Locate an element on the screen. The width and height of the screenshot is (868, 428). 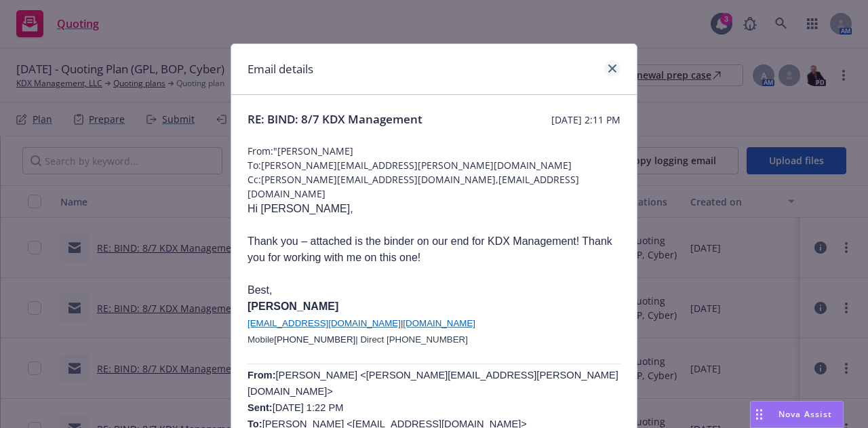
p: Best, is located at coordinates (434, 290).